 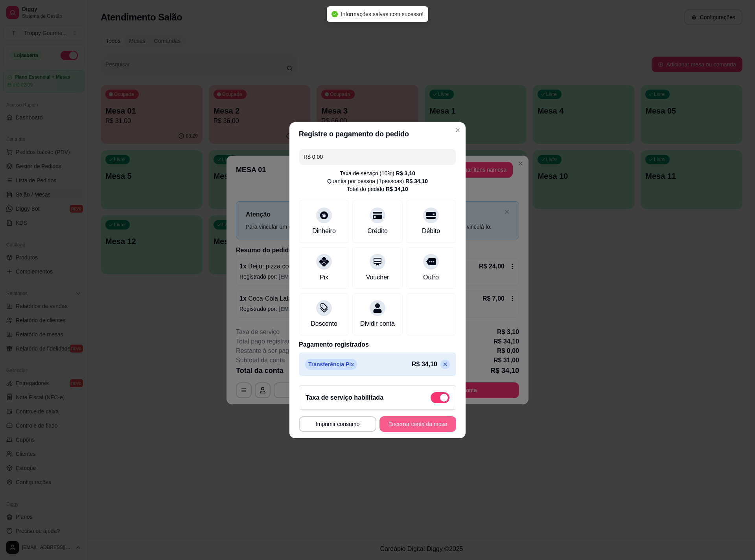 I want to click on div: Total do pedido, so click(x=378, y=189).